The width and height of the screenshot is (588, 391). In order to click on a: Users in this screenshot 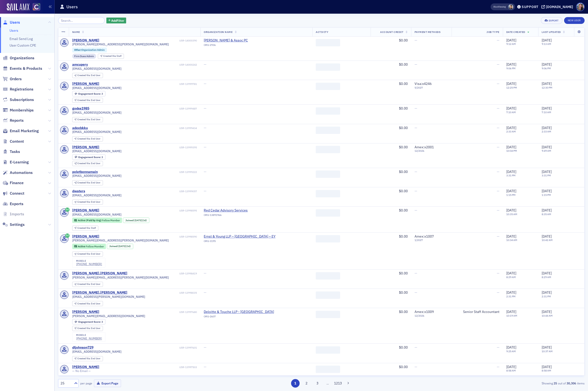, I will do `click(14, 30)`.